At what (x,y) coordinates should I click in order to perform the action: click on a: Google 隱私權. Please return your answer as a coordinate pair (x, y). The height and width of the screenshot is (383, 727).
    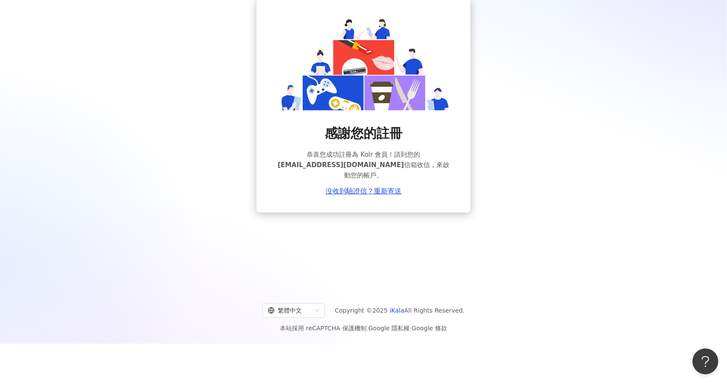
    Looking at the image, I should click on (389, 328).